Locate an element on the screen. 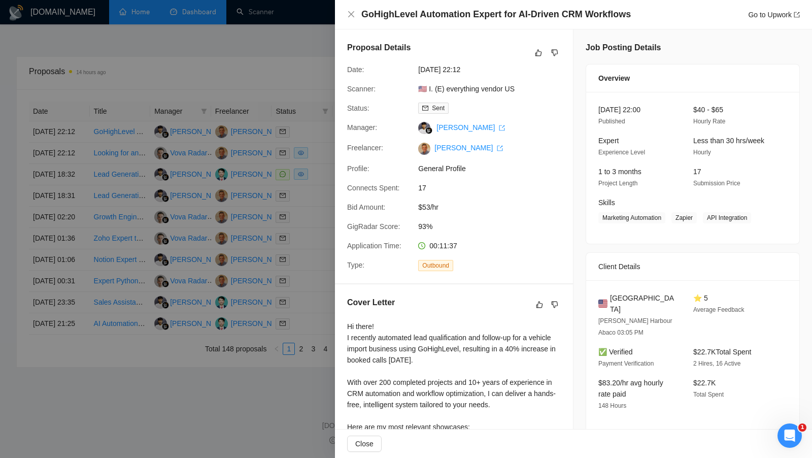  span: Sent is located at coordinates (438, 108).